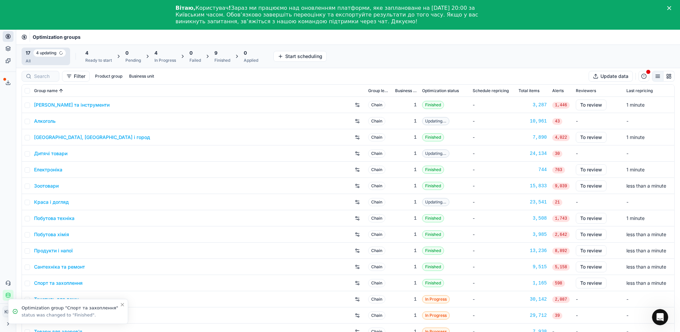 This screenshot has width=680, height=332. Describe the element at coordinates (561, 251) in the screenshot. I see `span: 8,892` at that location.